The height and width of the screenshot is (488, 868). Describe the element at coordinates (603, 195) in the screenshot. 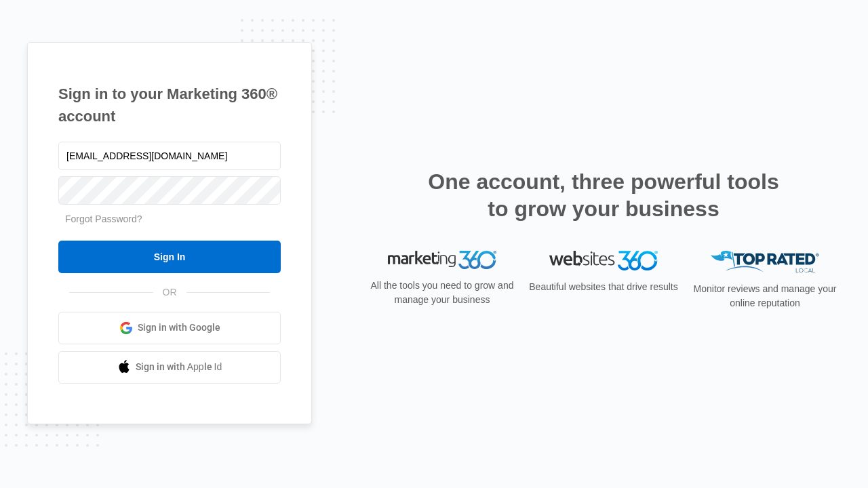

I see `h2: One account, three powerful tools to grow your business` at that location.